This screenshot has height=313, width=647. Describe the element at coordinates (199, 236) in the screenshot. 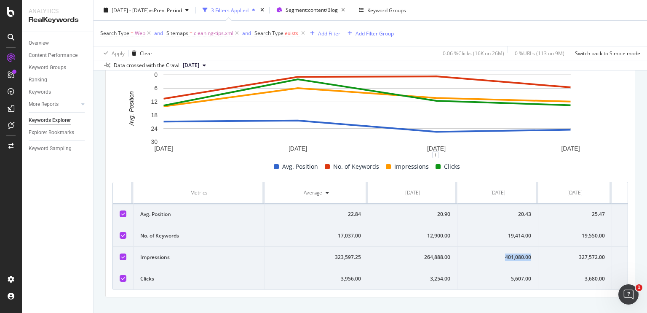

I see `td: No. of Keywords` at that location.